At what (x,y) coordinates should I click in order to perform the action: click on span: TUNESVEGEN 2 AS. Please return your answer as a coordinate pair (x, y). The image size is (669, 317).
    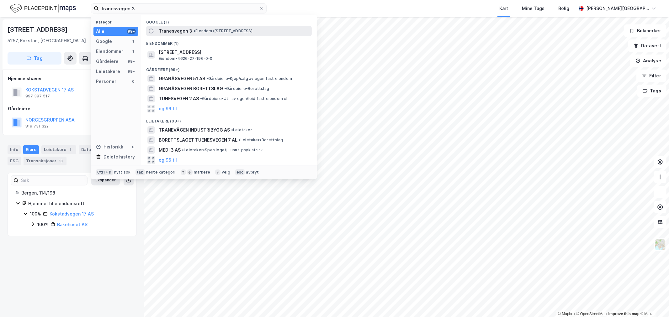
    Looking at the image, I should click on (179, 99).